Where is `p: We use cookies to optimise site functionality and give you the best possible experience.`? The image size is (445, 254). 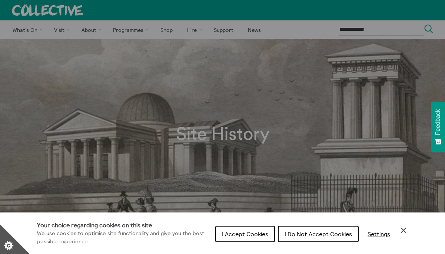
p: We use cookies to optimise site functionality and give you the best possible experience. is located at coordinates (123, 237).